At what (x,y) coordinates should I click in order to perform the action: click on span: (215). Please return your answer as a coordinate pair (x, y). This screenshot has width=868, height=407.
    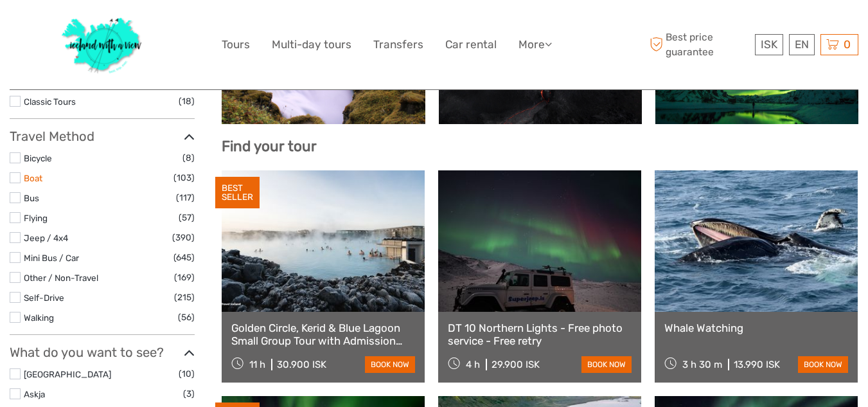
    Looking at the image, I should click on (184, 297).